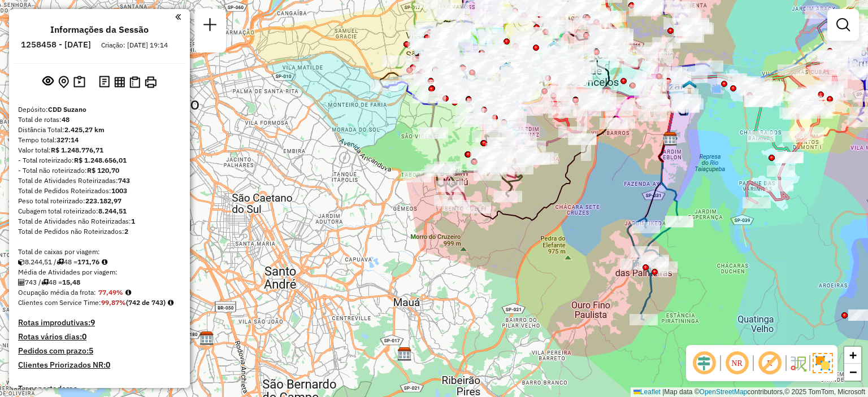 The width and height of the screenshot is (868, 397). I want to click on a: Clique aqui para minimizar o painel, so click(178, 16).